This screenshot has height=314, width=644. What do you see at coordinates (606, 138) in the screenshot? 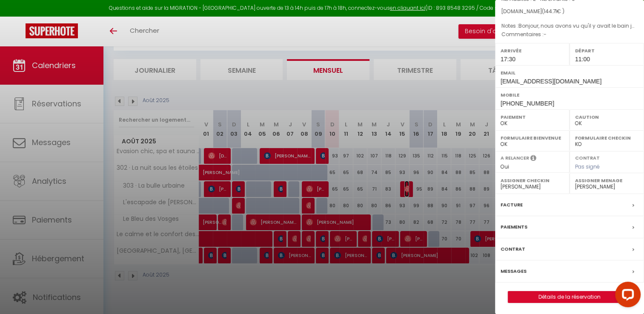
I see `label: Formulaire Checkin` at bounding box center [606, 138].